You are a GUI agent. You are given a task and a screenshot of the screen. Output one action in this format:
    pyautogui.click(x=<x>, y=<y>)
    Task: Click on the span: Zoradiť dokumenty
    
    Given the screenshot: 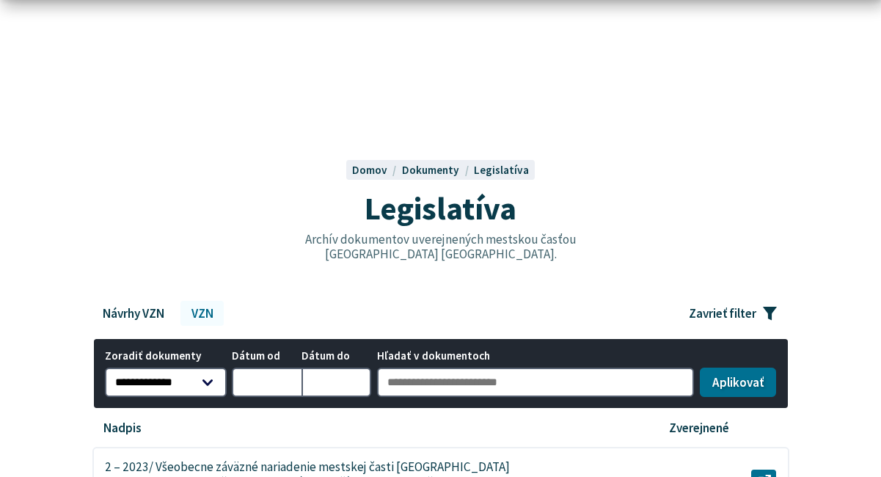 What is the action you would take?
    pyautogui.click(x=166, y=356)
    